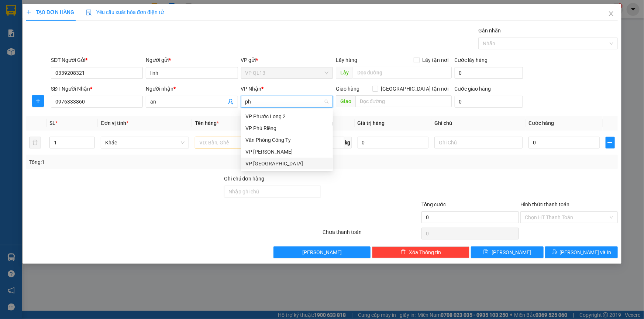  Describe the element at coordinates (273, 191) in the screenshot. I see `input: Ghi chú đơn hàng` at that location.